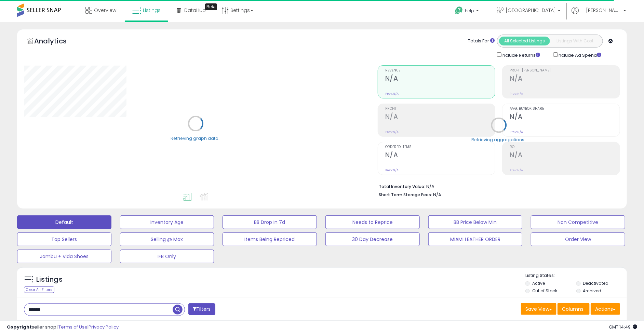 The image size is (644, 334). Describe the element at coordinates (469, 11) in the screenshot. I see `span: Help` at that location.